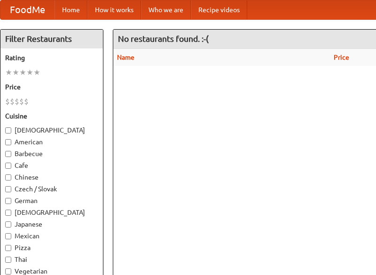 The width and height of the screenshot is (376, 275). What do you see at coordinates (166, 10) in the screenshot?
I see `a: Who we are` at bounding box center [166, 10].